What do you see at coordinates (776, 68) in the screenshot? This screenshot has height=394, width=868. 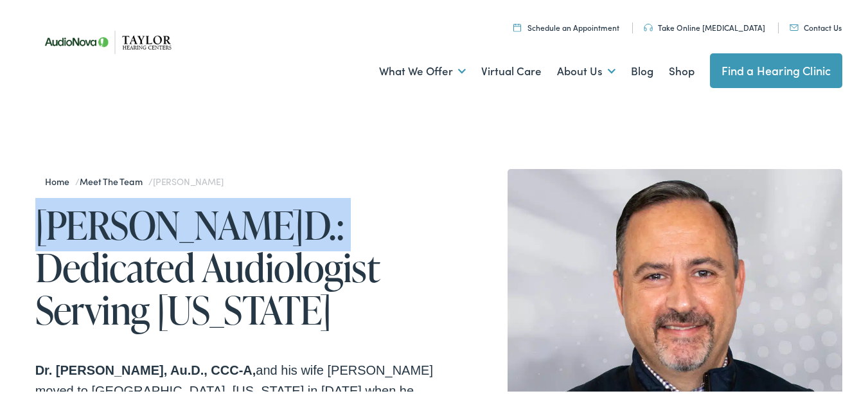 I see `a: Find a Hearing Clinic` at bounding box center [776, 68].